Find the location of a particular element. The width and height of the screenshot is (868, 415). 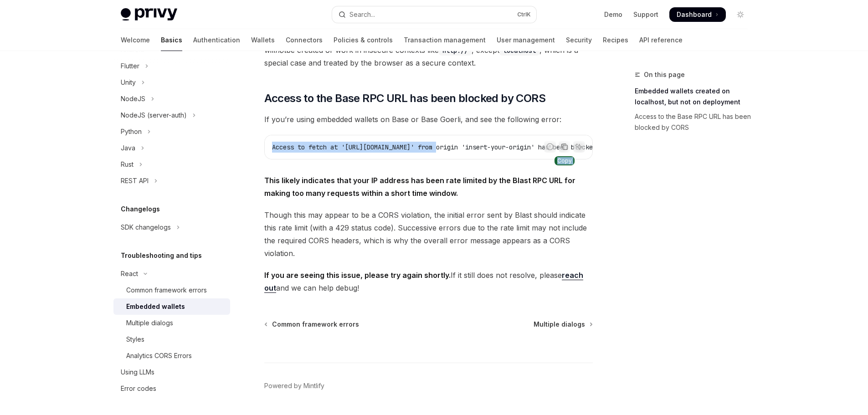

div: NodeJS is located at coordinates (133, 98).